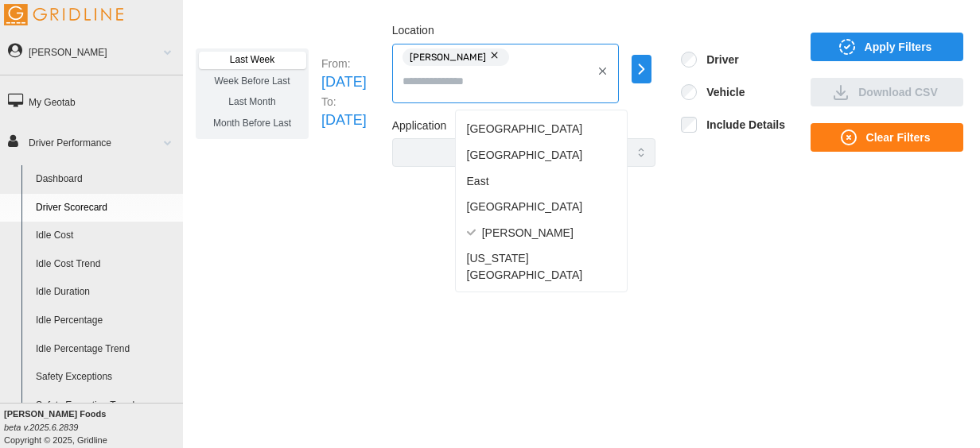 This screenshot has height=448, width=980. I want to click on img: Gridline, so click(63, 15).